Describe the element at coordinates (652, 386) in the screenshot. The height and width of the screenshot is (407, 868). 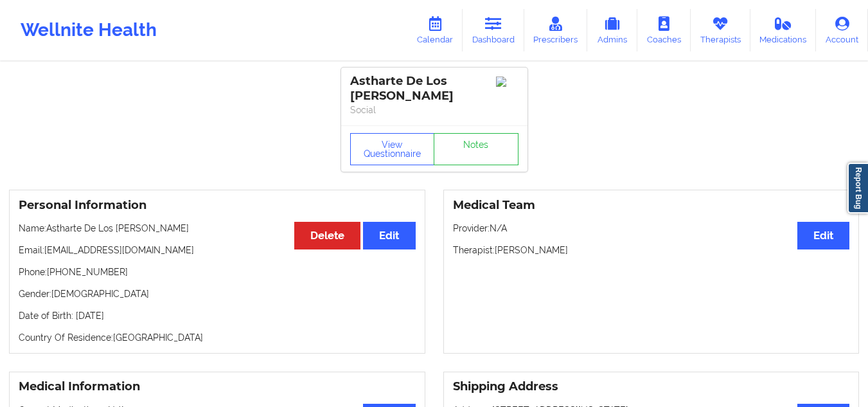
I see `h3: Shipping Address` at that location.